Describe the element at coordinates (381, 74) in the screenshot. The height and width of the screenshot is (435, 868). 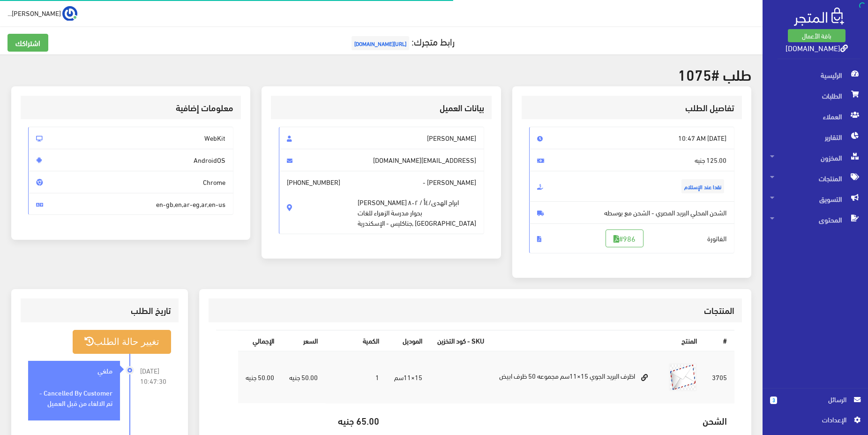
I see `h2: طلب #1075` at that location.